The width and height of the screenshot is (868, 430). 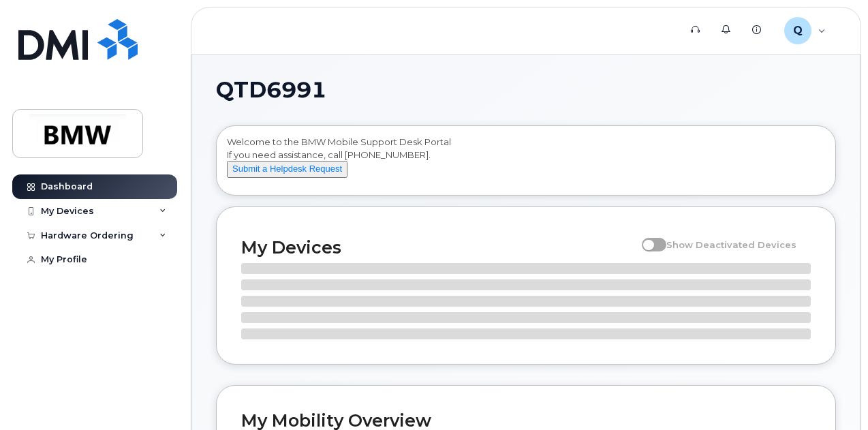 What do you see at coordinates (647, 237) in the screenshot?
I see `input: Show Deactivated Devices` at bounding box center [647, 237].